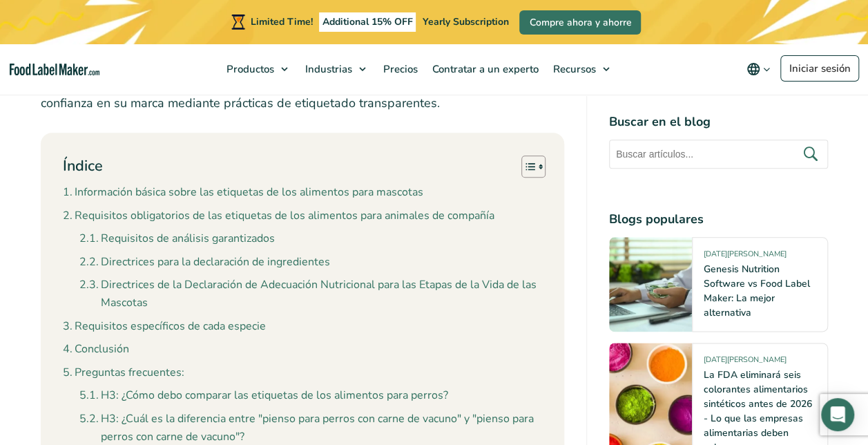 This screenshot has height=445, width=868. Describe the element at coordinates (82, 166) in the screenshot. I see `p: Índice` at that location.